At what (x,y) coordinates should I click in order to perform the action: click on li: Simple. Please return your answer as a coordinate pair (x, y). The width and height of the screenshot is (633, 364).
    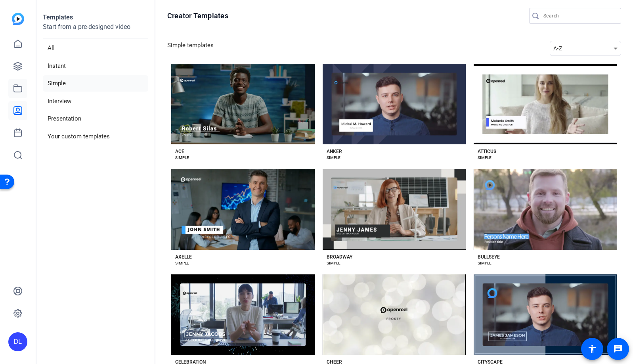
    Looking at the image, I should click on (96, 83).